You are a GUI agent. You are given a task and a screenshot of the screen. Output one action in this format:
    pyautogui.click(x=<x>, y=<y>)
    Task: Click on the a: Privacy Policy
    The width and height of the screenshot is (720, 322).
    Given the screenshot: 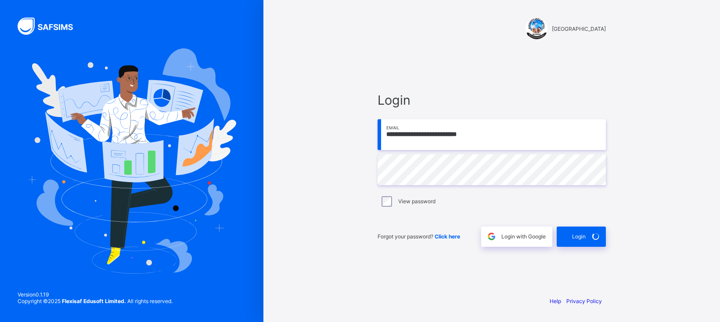 What is the action you would take?
    pyautogui.click(x=584, y=300)
    